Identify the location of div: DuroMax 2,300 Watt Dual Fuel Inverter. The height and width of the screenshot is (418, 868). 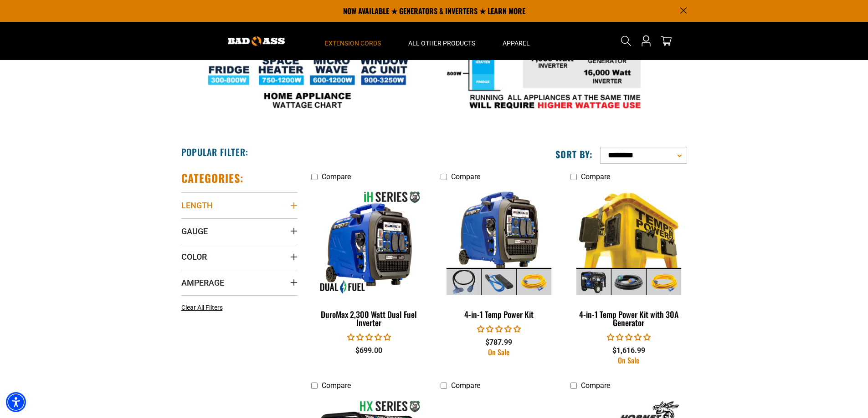
(369, 319).